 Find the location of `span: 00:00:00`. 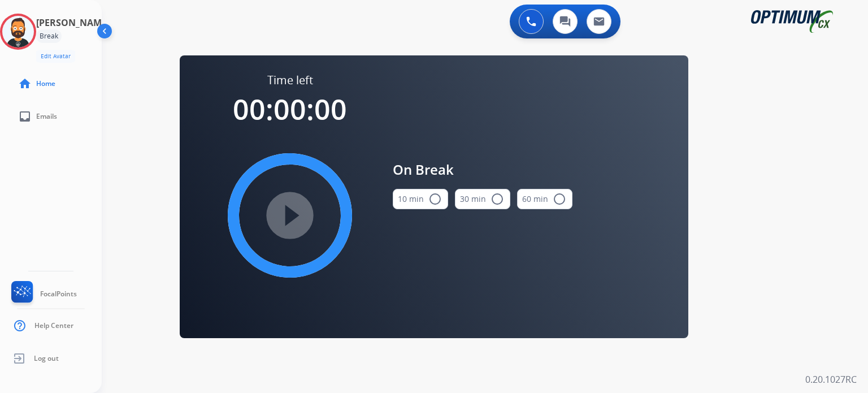

span: 00:00:00 is located at coordinates (290, 109).